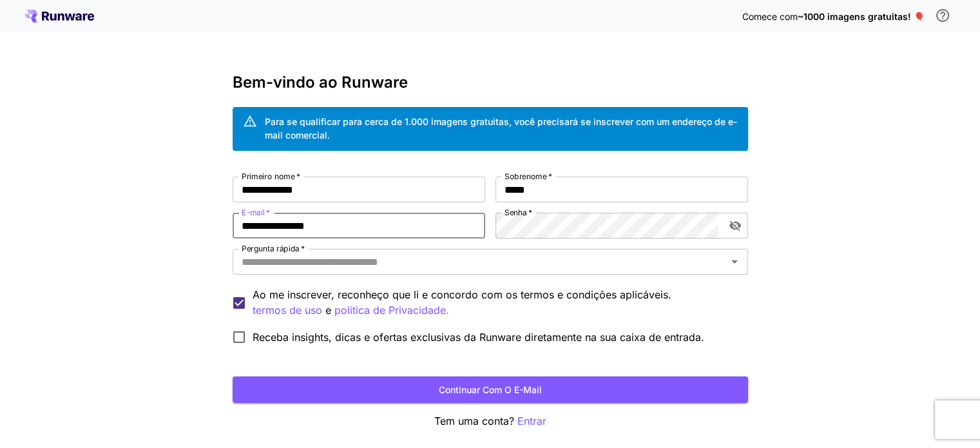 This screenshot has width=980, height=448. What do you see at coordinates (271, 249) in the screenshot?
I see `font: Pergunta rápida` at bounding box center [271, 249].